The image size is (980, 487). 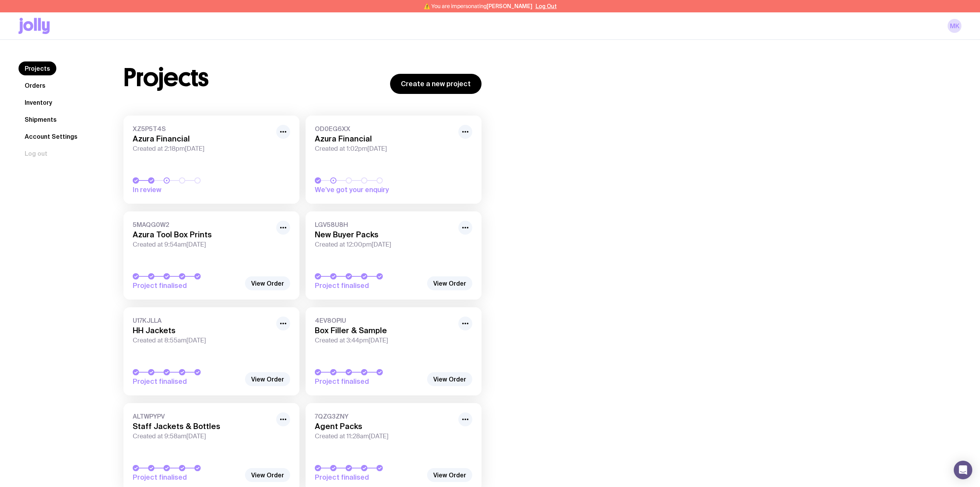 I want to click on span: ALTWPYPV, so click(x=202, y=416).